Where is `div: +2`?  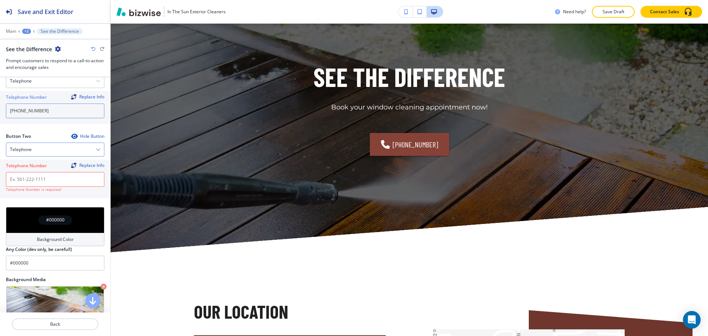 div: +2 is located at coordinates (27, 31).